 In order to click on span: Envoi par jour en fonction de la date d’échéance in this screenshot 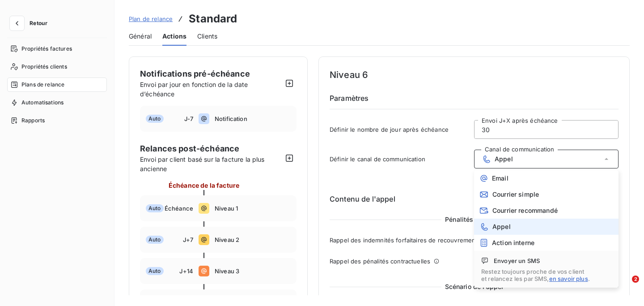, I will do `click(194, 89)`.